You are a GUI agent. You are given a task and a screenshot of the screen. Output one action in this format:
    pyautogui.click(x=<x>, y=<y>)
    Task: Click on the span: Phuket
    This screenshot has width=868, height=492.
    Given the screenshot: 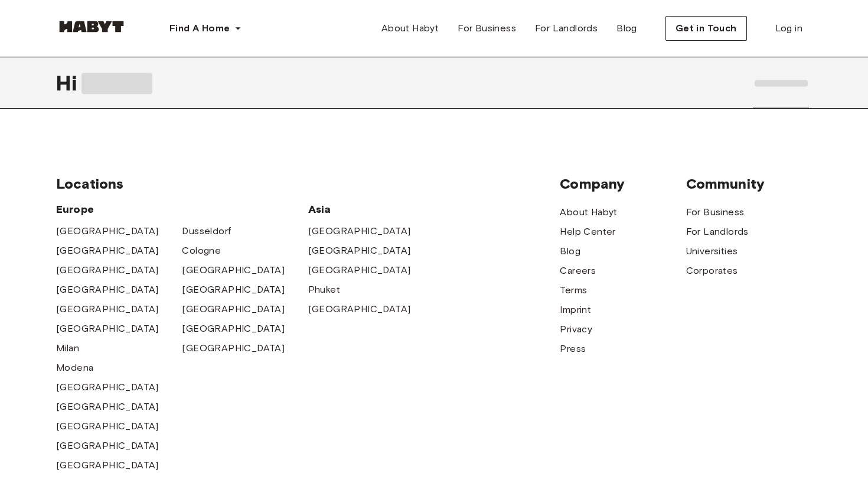 What is the action you would take?
    pyautogui.click(x=325, y=290)
    